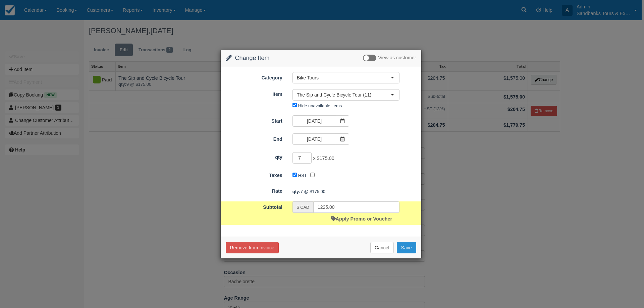 This screenshot has width=644, height=308. Describe the element at coordinates (254, 77) in the screenshot. I see `label: Category` at that location.